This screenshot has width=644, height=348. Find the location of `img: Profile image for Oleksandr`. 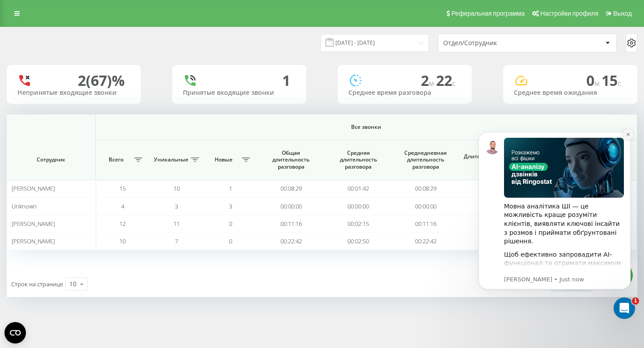

img: Profile image for Oleksandr is located at coordinates (27, 29).